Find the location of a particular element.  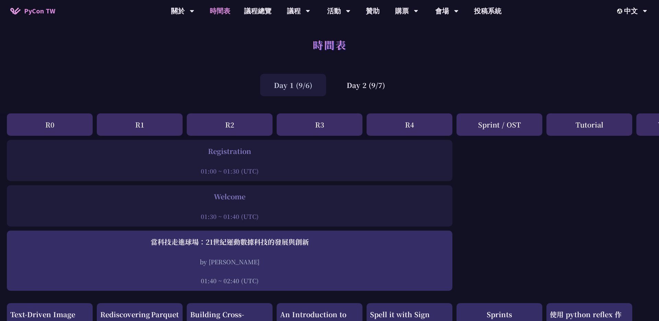

img: Home icon of PyCon TW 2025 is located at coordinates (15, 11).